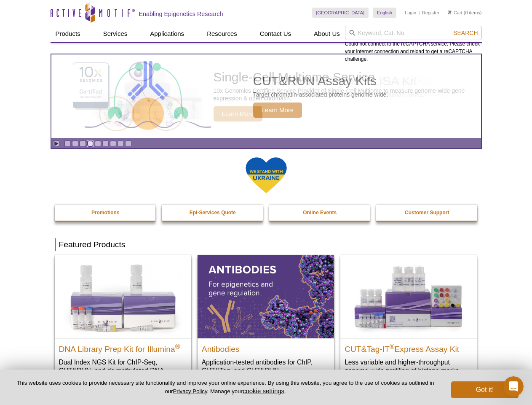 This screenshot has height=405, width=532. What do you see at coordinates (266, 366) in the screenshot?
I see `p: Application-tested antibodies for ChIP, CUT&Tag, and CUT&RUN.` at bounding box center [266, 366].